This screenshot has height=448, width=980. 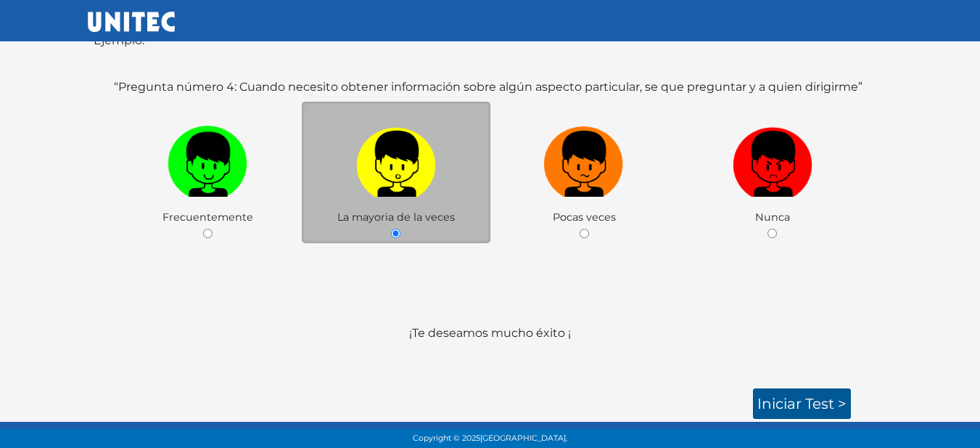 I want to click on p: ¡Te deseamos mucho éxito ¡, so click(x=491, y=350).